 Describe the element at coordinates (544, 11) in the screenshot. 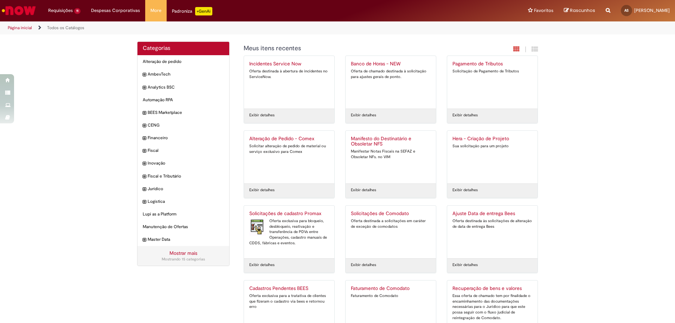

I see `span: Favoritos` at that location.